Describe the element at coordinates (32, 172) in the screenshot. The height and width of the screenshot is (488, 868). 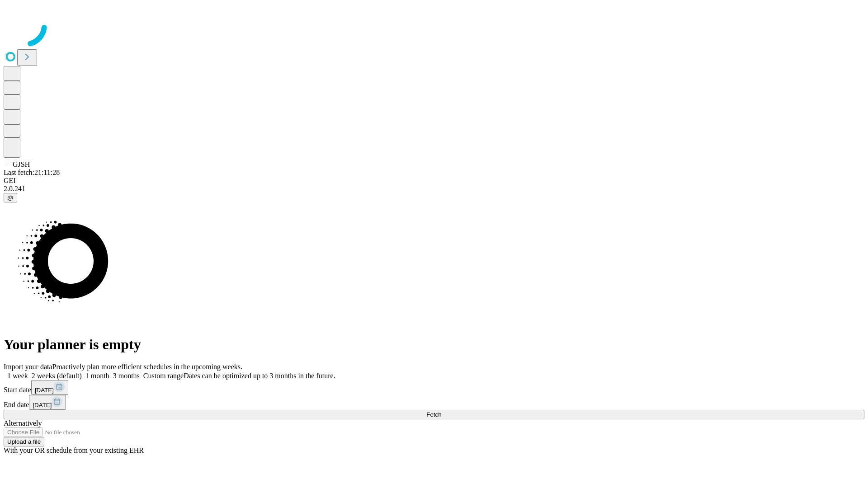
I see `span: Last fetch: 21:11:28` at that location.